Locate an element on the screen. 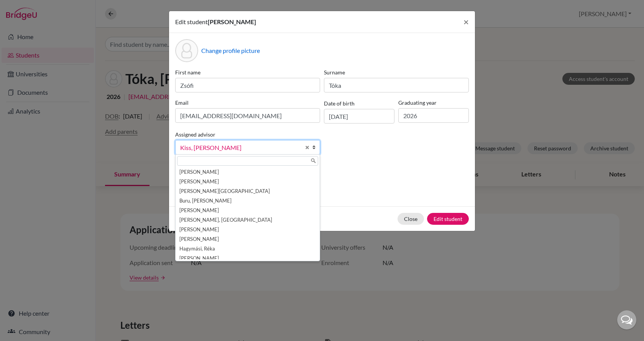  div: Profile picture is located at coordinates (187, 51).